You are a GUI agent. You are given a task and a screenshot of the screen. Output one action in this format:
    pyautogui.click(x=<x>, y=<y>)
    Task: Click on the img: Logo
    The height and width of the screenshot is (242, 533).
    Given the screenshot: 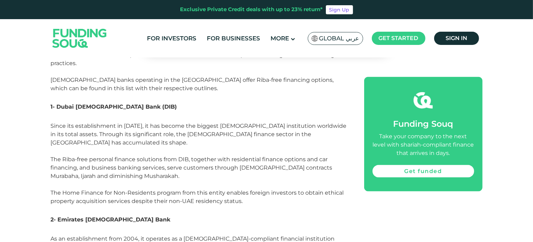 What is the action you would take?
    pyautogui.click(x=80, y=38)
    